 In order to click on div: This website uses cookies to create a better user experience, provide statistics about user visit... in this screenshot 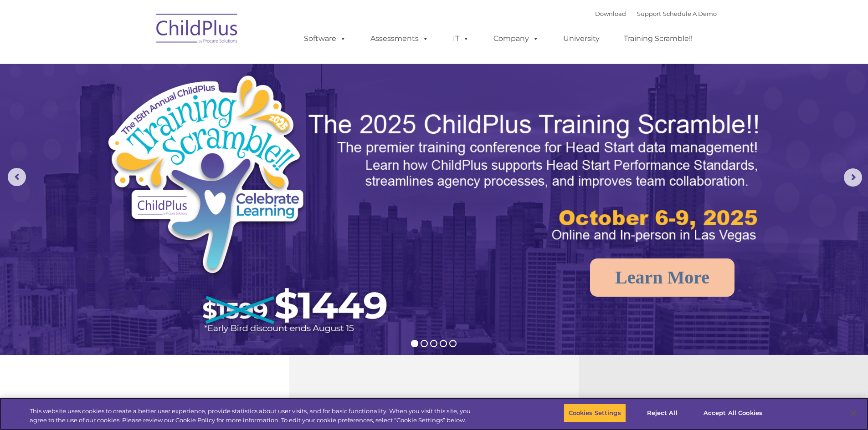, I will do `click(253, 415)`.